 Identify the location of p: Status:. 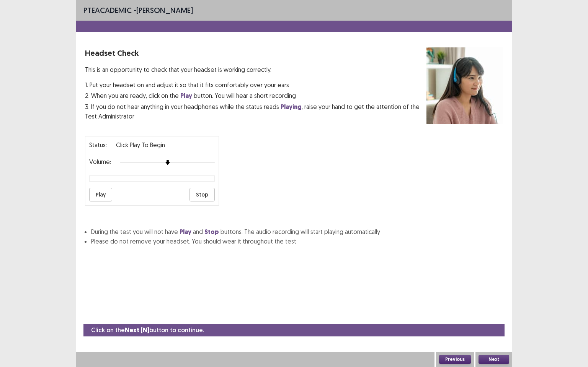
(98, 145).